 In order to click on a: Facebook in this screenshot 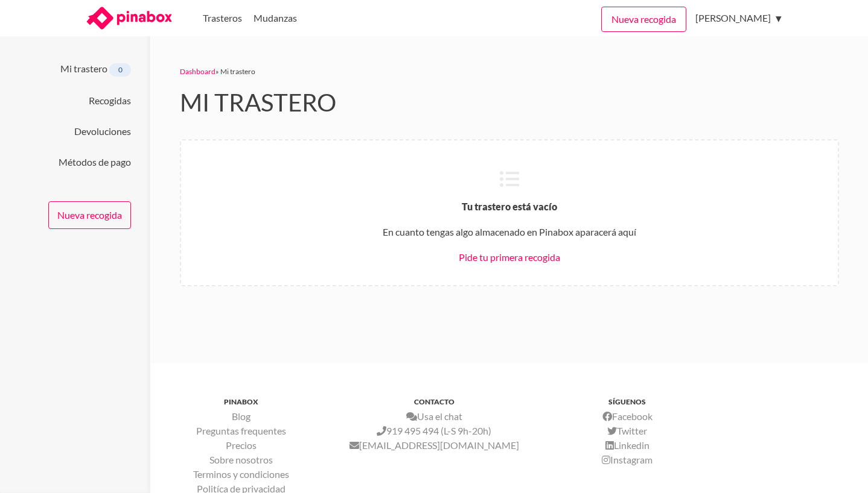, I will do `click(627, 416)`.